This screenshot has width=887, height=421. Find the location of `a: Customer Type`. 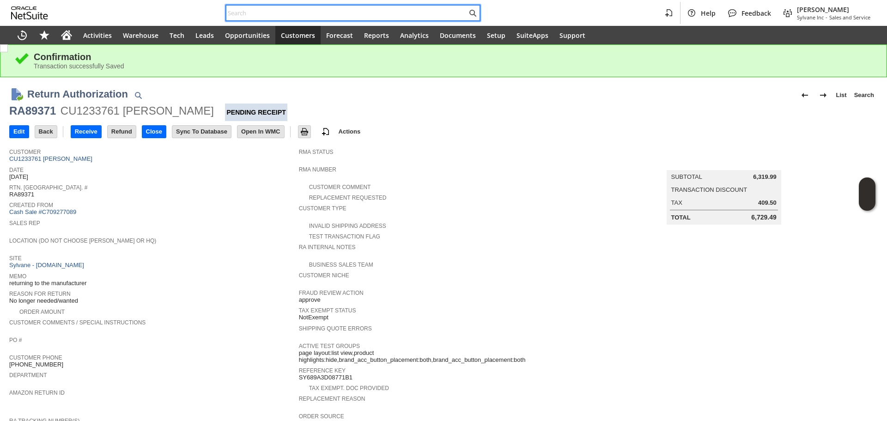

a: Customer Type is located at coordinates (322, 208).